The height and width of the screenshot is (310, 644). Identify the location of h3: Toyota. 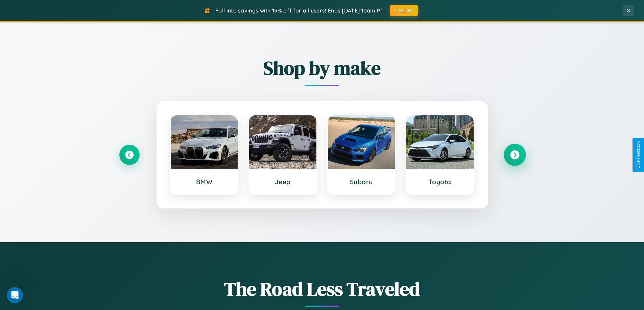
(440, 182).